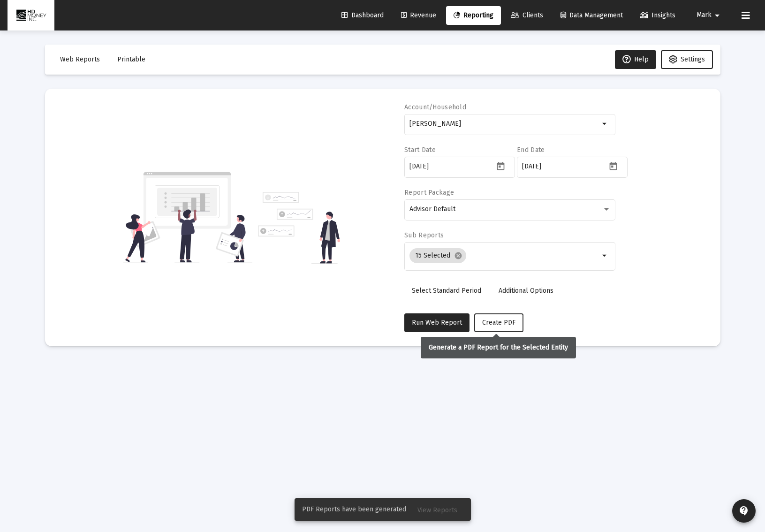  I want to click on a: Dashboard, so click(363, 15).